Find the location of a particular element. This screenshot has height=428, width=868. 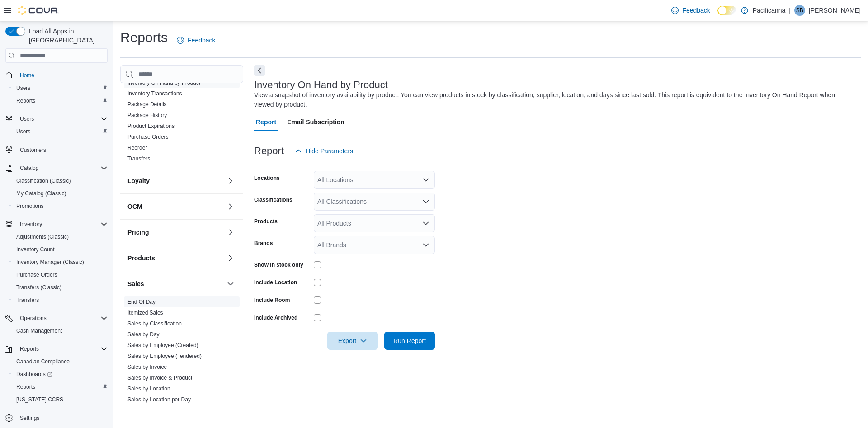

span: End Of Day is located at coordinates (141, 302).